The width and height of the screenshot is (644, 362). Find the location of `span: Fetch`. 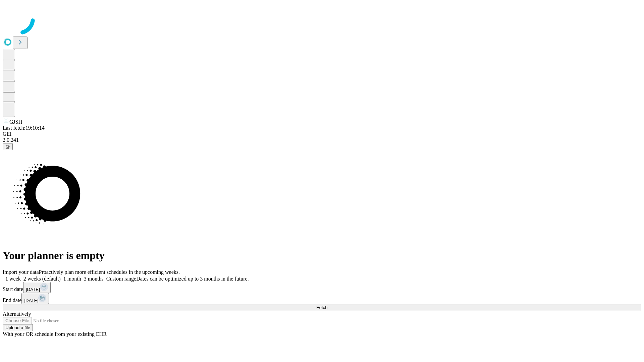

span: Fetch is located at coordinates (322, 307).